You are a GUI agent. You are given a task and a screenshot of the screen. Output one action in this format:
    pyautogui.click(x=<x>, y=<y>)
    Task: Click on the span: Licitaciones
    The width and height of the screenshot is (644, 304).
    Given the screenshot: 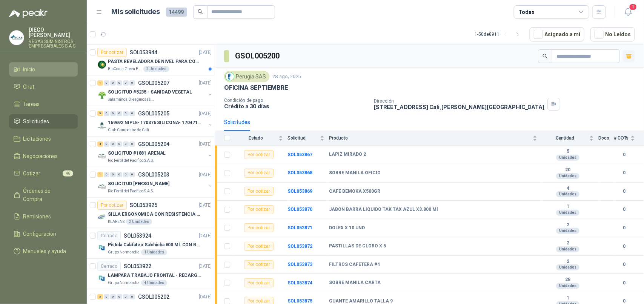 What is the action you would take?
    pyautogui.click(x=37, y=139)
    